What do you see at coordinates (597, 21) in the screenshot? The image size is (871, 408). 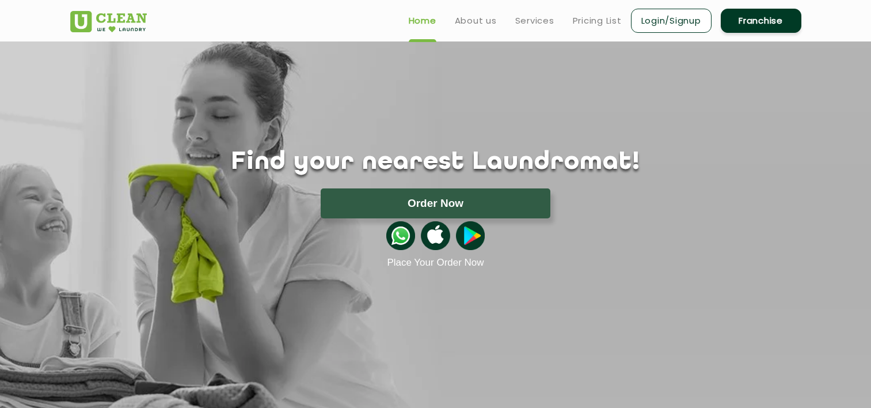 I see `a: Pricing List` at bounding box center [597, 21].